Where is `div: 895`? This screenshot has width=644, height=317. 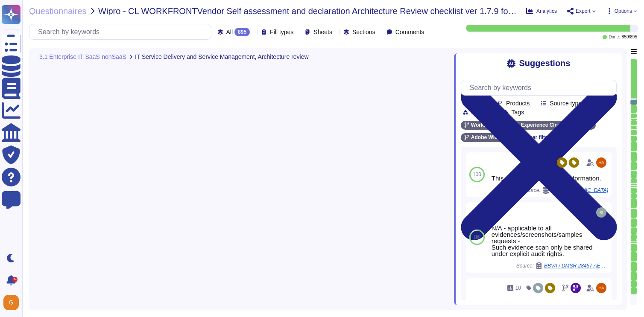
div: 895 is located at coordinates (242, 32).